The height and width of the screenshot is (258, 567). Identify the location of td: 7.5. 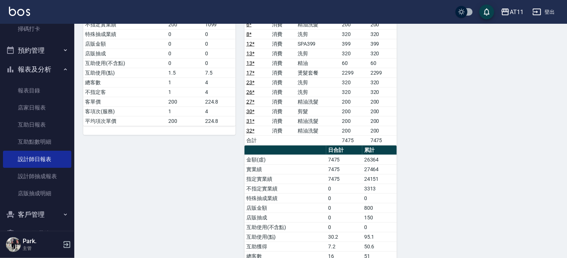
(219, 73).